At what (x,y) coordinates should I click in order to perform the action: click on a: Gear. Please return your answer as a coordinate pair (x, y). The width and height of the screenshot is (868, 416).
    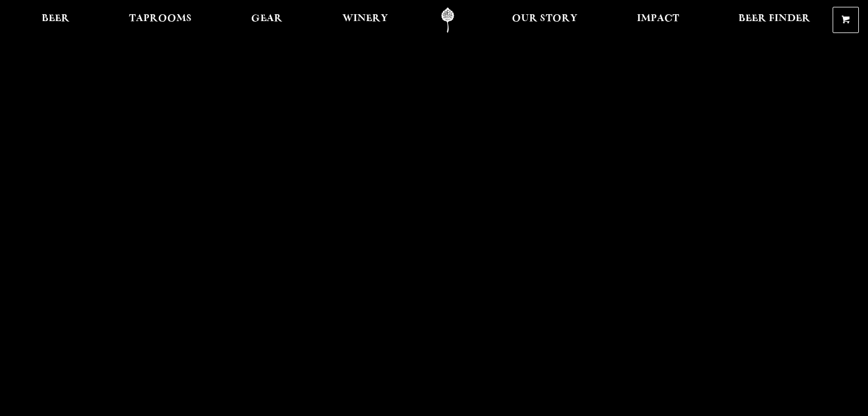
    Looking at the image, I should click on (267, 20).